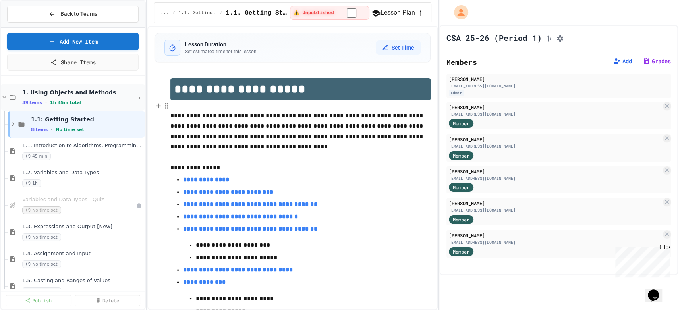 This screenshot has width=678, height=310. What do you see at coordinates (73, 62) in the screenshot?
I see `a: Share Items` at bounding box center [73, 62].